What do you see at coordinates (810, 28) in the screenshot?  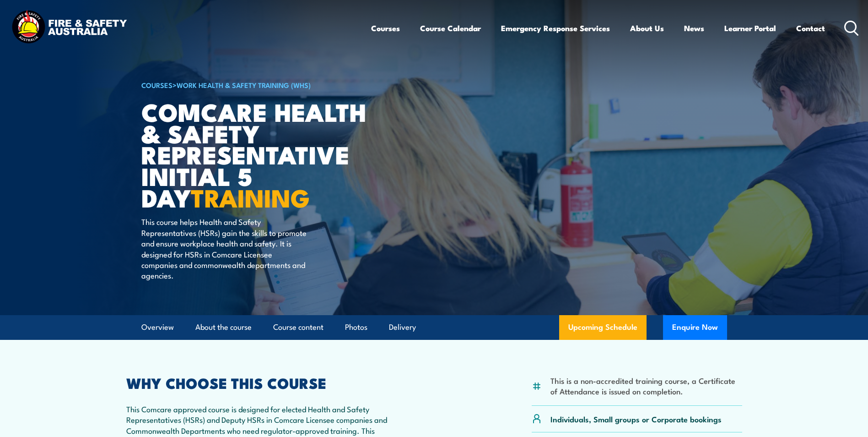 I see `a: Contact` at bounding box center [810, 28].